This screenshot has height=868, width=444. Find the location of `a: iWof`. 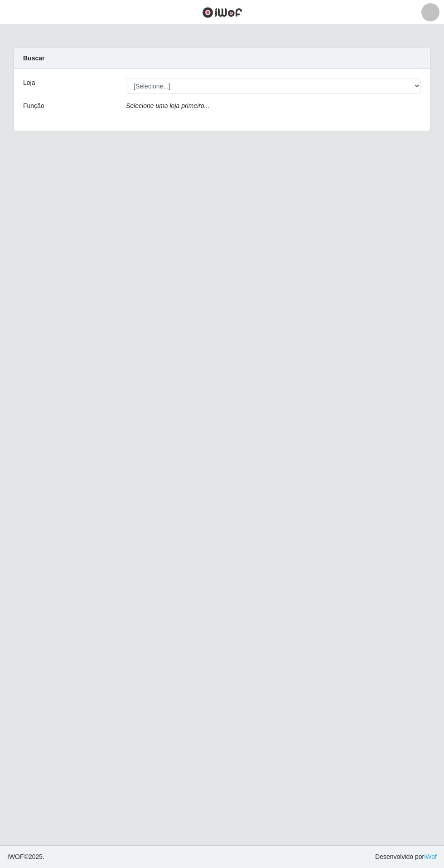

a: iWof is located at coordinates (430, 856).